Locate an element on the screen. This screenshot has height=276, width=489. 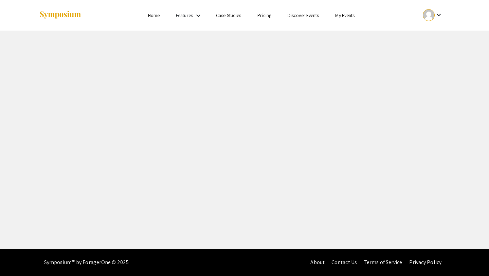
div: Symposium™ by ForagerOne © 2025 is located at coordinates (86, 262).